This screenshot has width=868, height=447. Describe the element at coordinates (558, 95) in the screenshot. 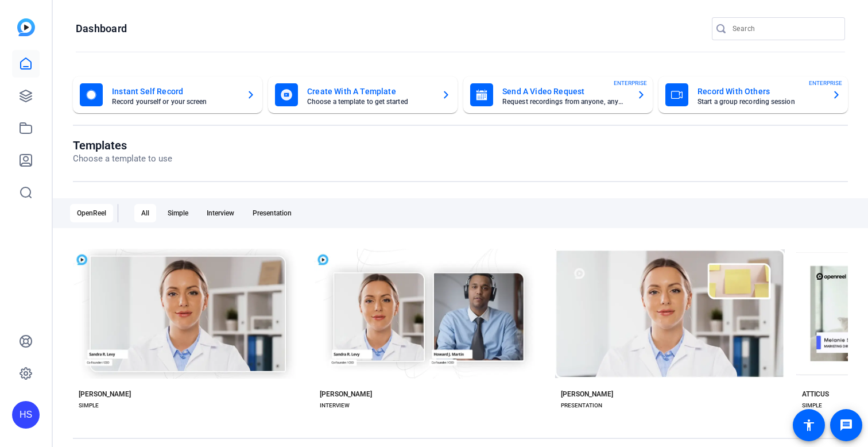

I see `button: Send A Video RequestRequest recordings from anyone, anywhereENTERPRISE` at that location.